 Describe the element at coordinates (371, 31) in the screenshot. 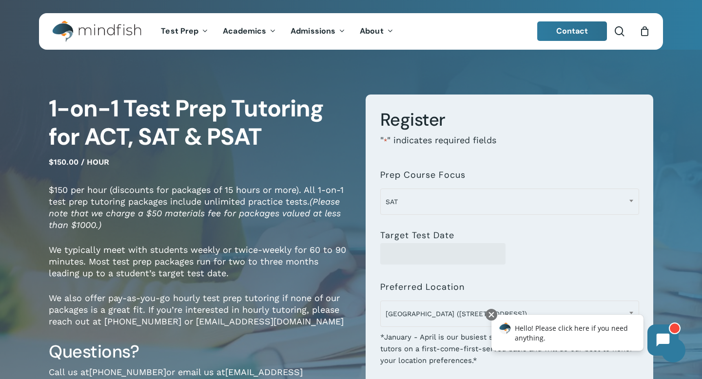

I see `span: About` at that location.